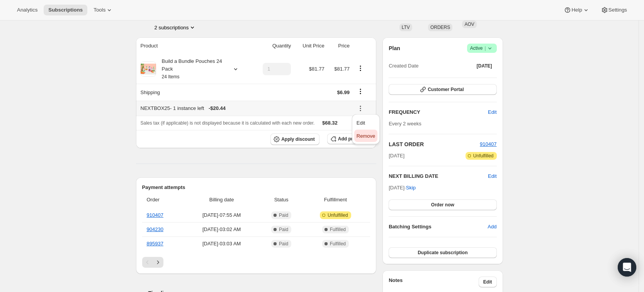  What do you see at coordinates (614, 10) in the screenshot?
I see `button: Settings` at bounding box center [614, 10].